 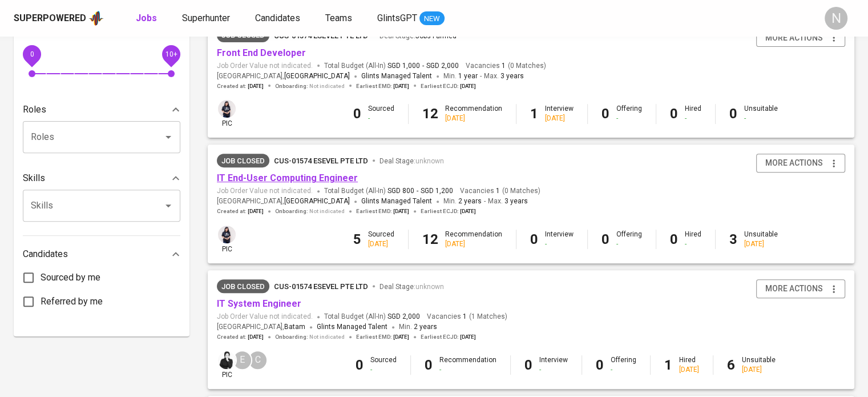 What do you see at coordinates (353, 327) in the screenshot?
I see `span: Glints Managed Talent` at bounding box center [353, 327].